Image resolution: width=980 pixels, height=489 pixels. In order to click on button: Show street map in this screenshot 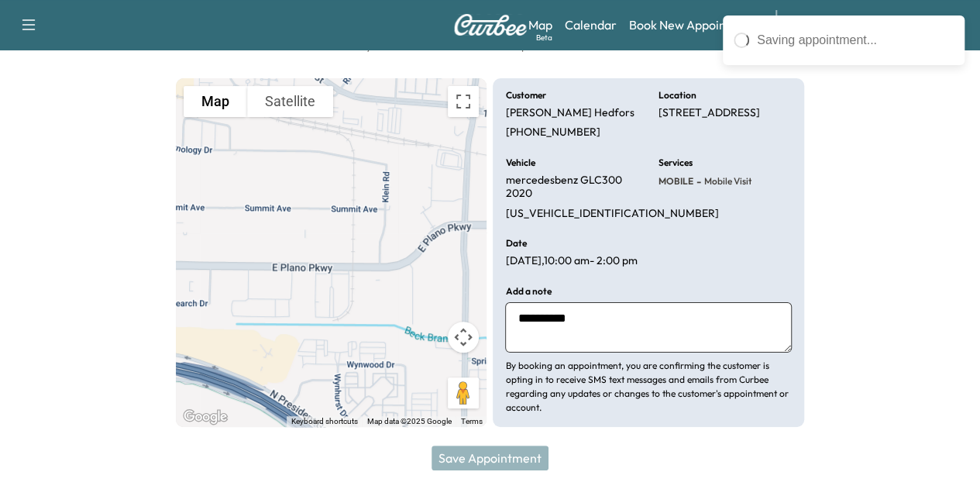, I will do `click(216, 102)`.